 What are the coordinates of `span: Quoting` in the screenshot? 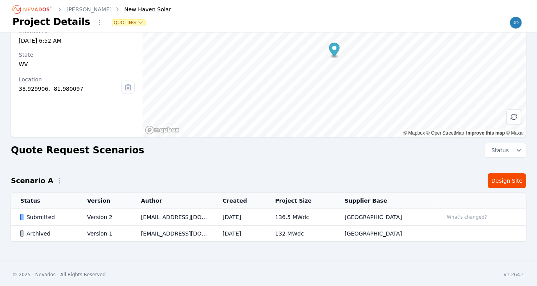 It's located at (129, 23).